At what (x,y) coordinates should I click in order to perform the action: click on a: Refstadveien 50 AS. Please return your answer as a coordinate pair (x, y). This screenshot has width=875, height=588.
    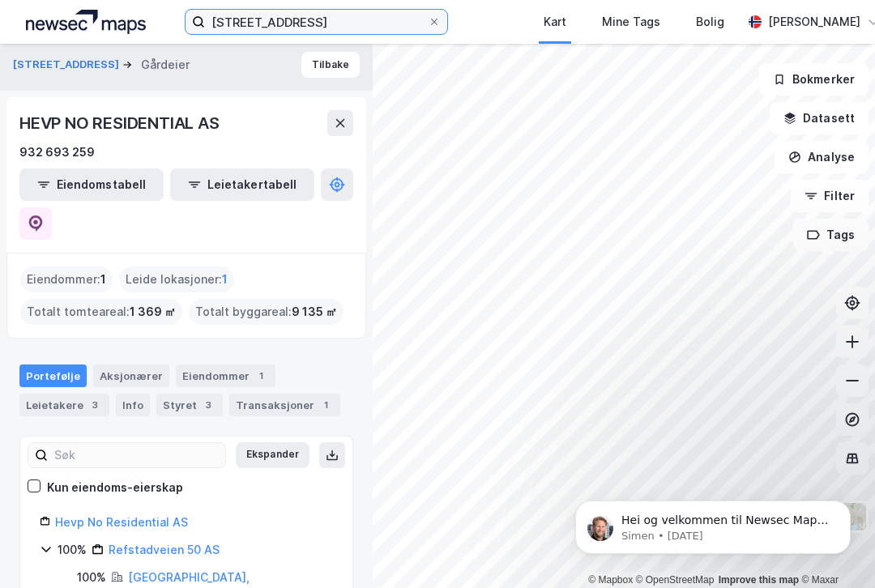
    Looking at the image, I should click on (163, 549).